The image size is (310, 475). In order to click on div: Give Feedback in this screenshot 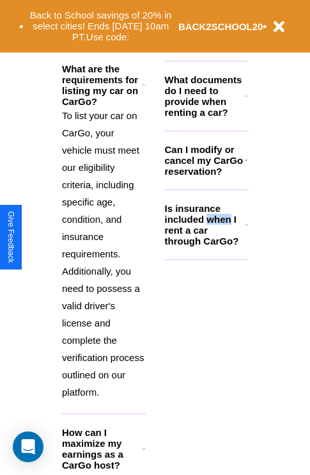, I will do `click(11, 237)`.